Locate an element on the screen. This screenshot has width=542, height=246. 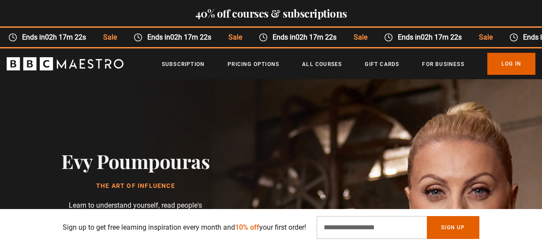
button: Sign Up is located at coordinates (453, 228).